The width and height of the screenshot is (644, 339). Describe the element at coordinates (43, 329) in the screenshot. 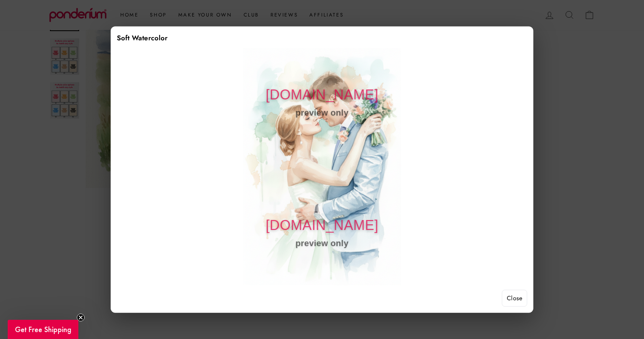

I see `span: Get Free Shipping` at that location.